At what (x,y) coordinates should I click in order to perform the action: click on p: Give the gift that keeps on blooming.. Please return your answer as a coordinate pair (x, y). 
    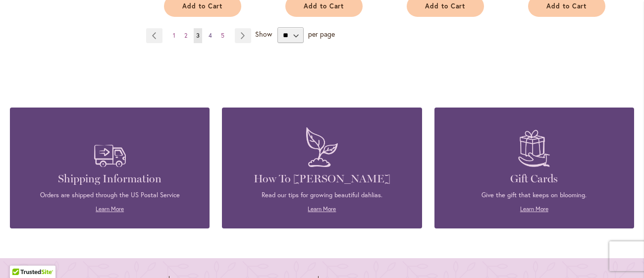
    Looking at the image, I should click on (534, 195).